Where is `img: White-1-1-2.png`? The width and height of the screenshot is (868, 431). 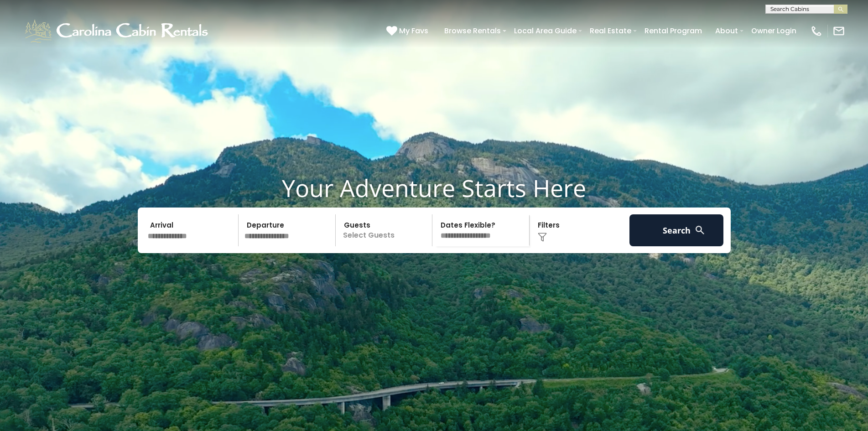 img: White-1-1-2.png is located at coordinates (117, 31).